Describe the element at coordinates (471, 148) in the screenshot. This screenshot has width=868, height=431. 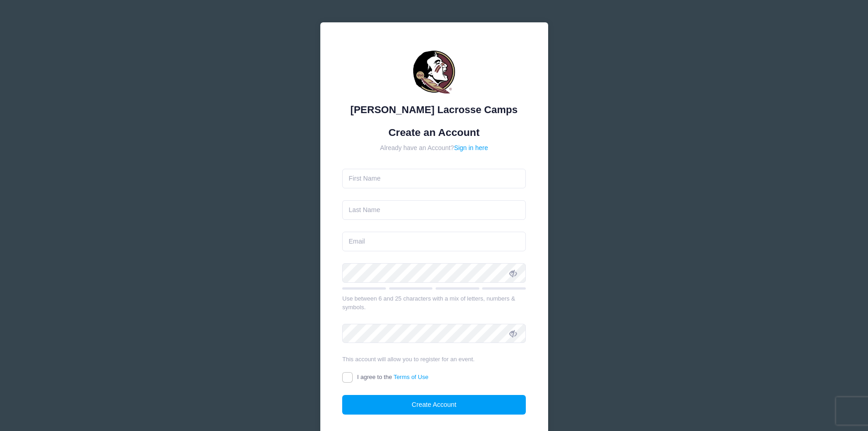
I see `a: Sign in here` at that location.